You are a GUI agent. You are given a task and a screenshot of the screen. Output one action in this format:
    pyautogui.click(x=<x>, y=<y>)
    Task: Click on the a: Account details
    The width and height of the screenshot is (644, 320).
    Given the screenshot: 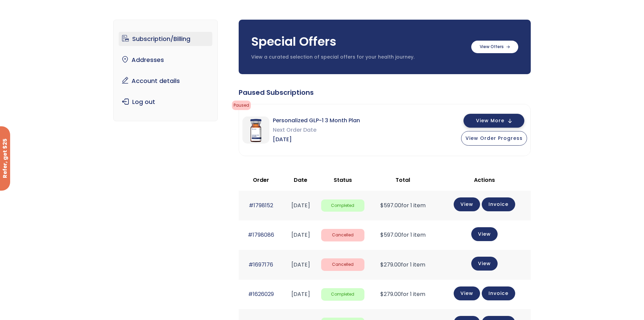 What is the action you would take?
    pyautogui.click(x=166, y=81)
    